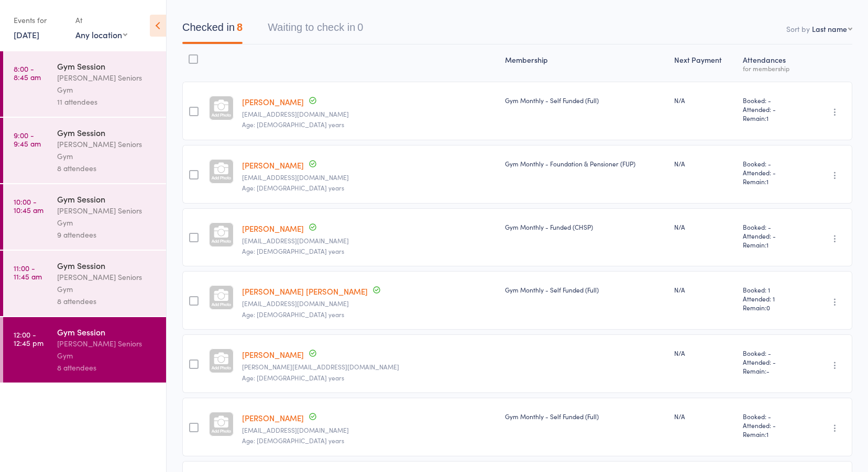 The image size is (868, 472). What do you see at coordinates (239, 27) in the screenshot?
I see `div: 8` at bounding box center [239, 27].